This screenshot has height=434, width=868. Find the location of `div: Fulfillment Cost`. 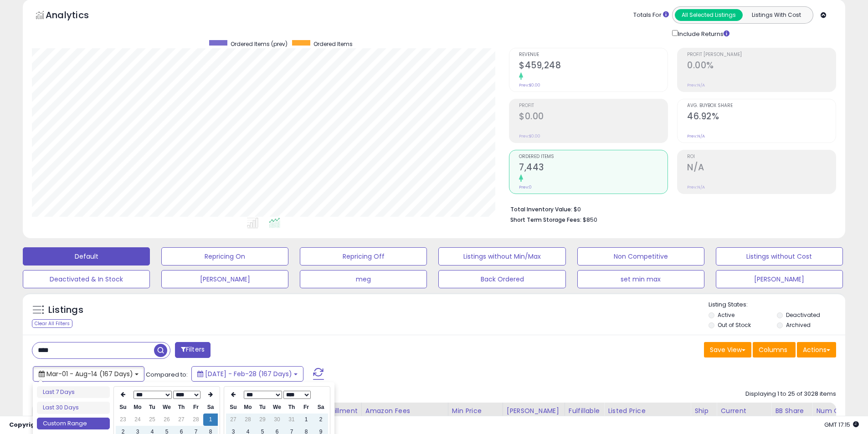

div: Fulfillment Cost is located at coordinates (340, 416).